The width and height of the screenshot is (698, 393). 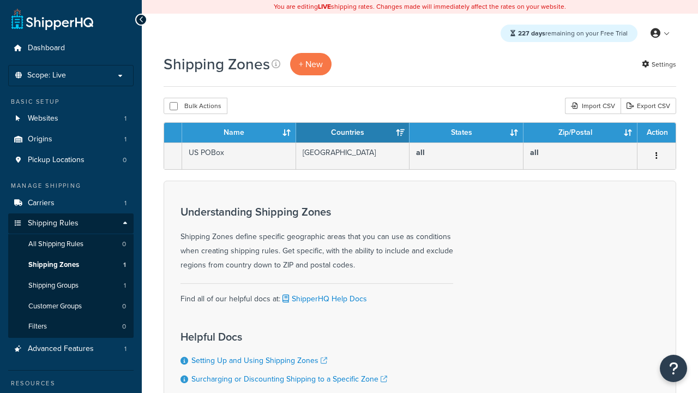 What do you see at coordinates (56, 244) in the screenshot?
I see `span: All Shipping Rules` at bounding box center [56, 244].